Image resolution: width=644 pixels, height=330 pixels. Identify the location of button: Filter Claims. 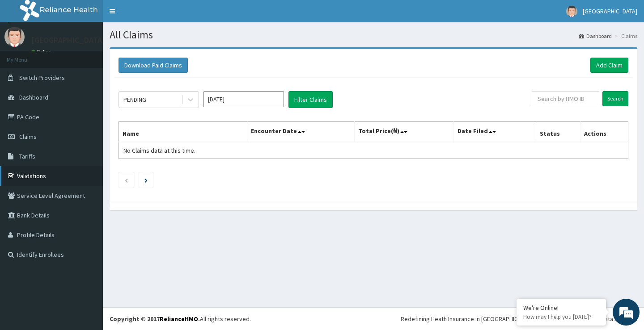
(310, 100).